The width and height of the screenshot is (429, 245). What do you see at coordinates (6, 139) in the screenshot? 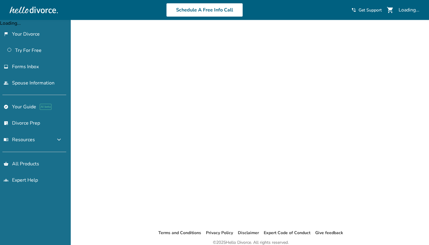
I see `span: menu_book` at bounding box center [6, 139].